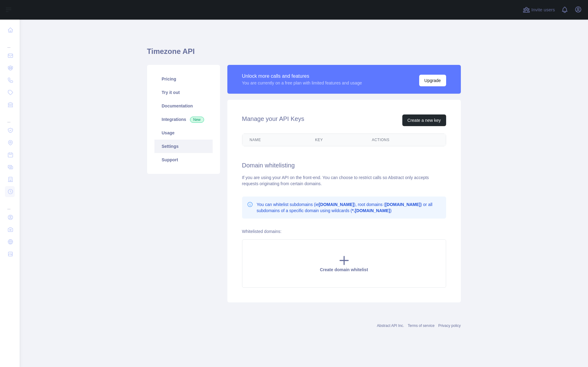  I want to click on button: Create a new key, so click(424, 120).